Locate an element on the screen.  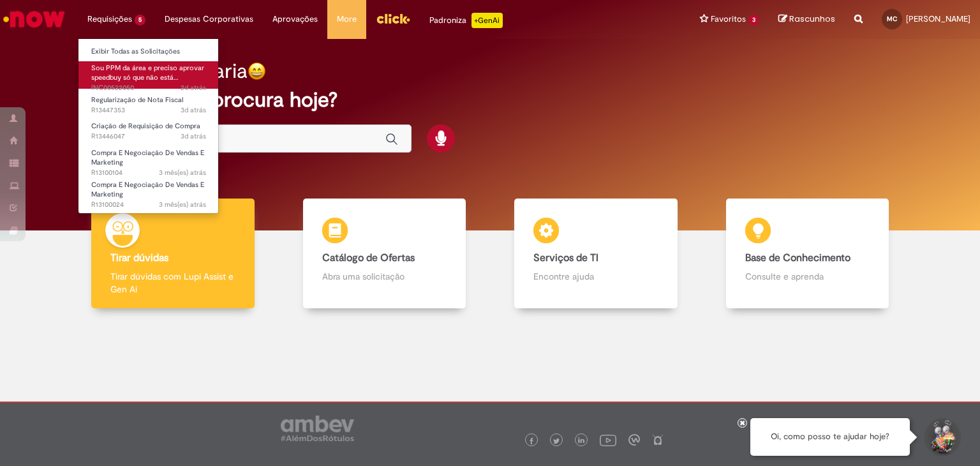
b: Base de Conhecimento is located at coordinates (798, 258).